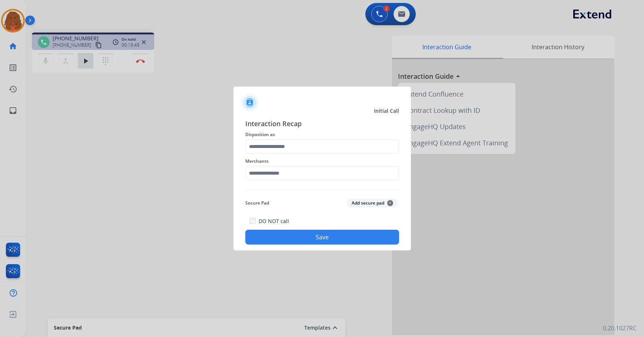 The width and height of the screenshot is (644, 337). What do you see at coordinates (372, 203) in the screenshot?
I see `button: Add secure pad+` at bounding box center [372, 203].